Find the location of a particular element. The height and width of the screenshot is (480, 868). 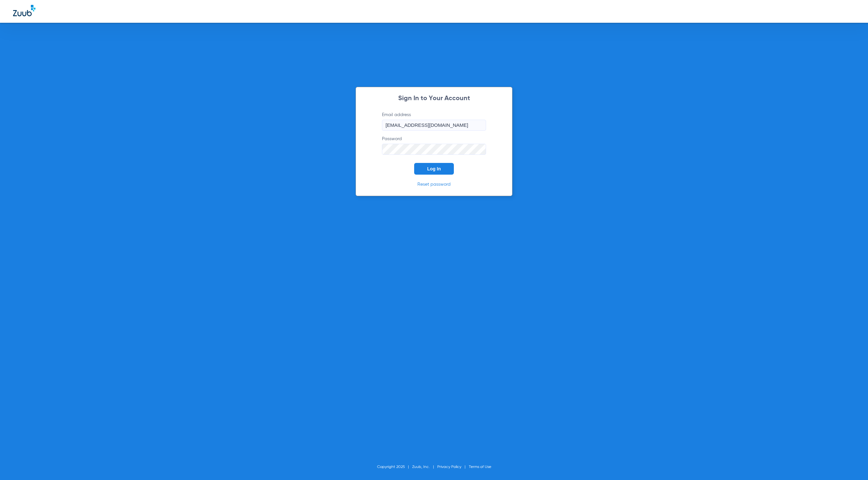

h2: Sign In to Your Account is located at coordinates (434, 98).